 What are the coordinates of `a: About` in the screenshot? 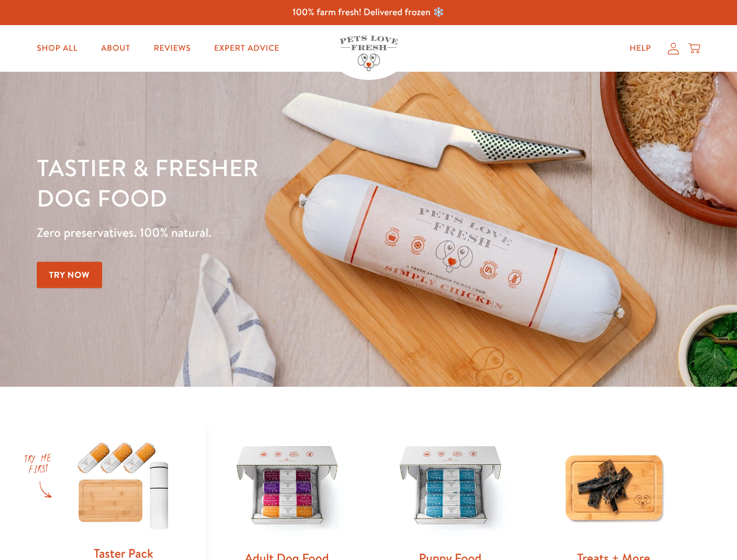 It's located at (116, 49).